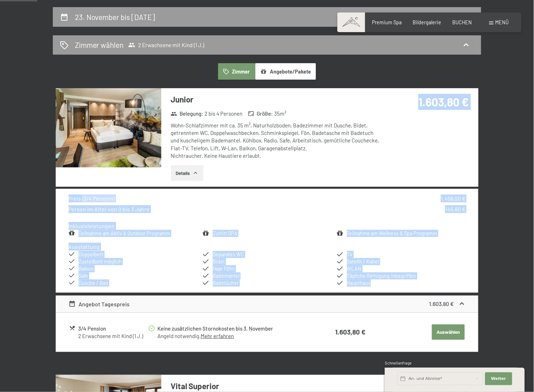 The height and width of the screenshot is (392, 534). I want to click on span: 35 m², so click(281, 114).